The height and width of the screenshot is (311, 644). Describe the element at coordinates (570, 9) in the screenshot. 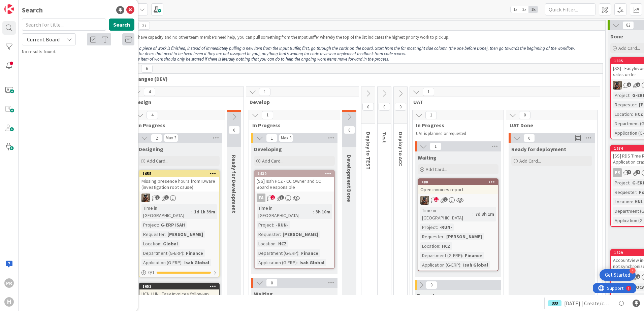

I see `input: Quick Filter...` at that location.